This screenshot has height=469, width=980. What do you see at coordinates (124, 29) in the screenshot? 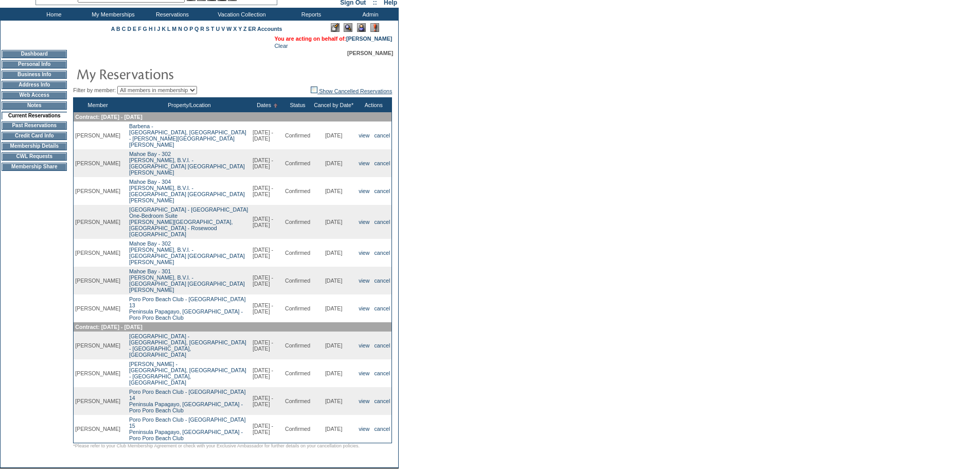
I see `a: C` at bounding box center [124, 29].